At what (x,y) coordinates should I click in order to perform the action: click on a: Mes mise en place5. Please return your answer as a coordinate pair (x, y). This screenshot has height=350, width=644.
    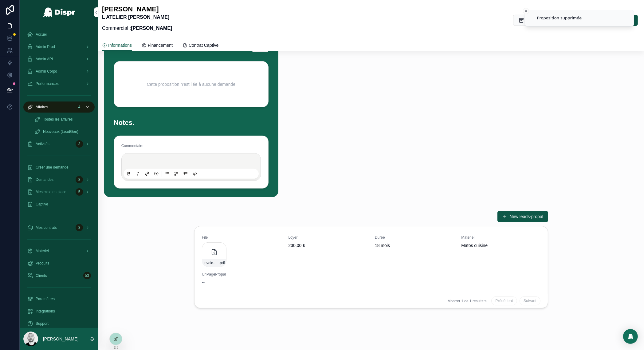
    Looking at the image, I should click on (59, 192).